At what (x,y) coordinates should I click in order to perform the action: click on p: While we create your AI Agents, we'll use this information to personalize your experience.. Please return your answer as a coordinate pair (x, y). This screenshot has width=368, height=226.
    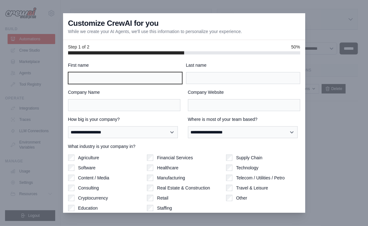
    Looking at the image, I should click on (155, 32).